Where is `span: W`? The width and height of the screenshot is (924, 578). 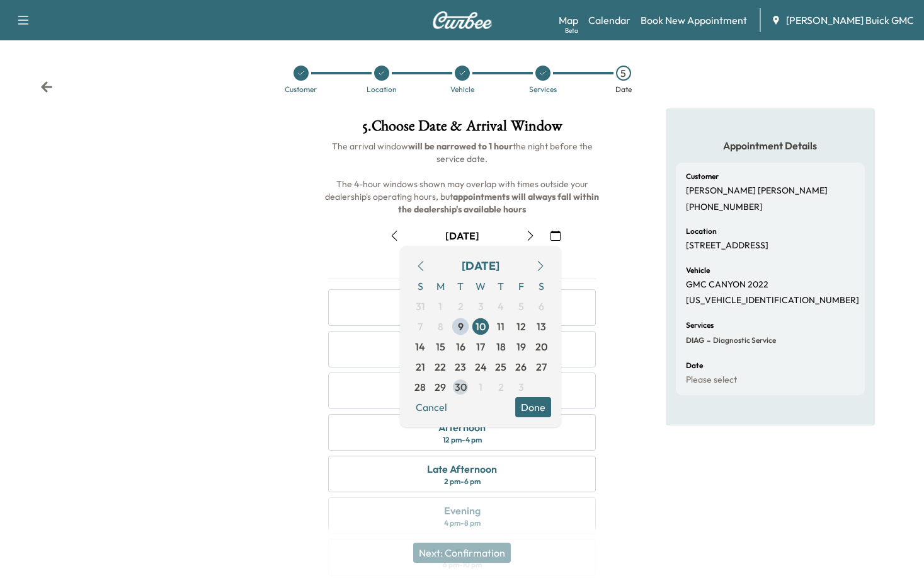 span: W is located at coordinates (481, 286).